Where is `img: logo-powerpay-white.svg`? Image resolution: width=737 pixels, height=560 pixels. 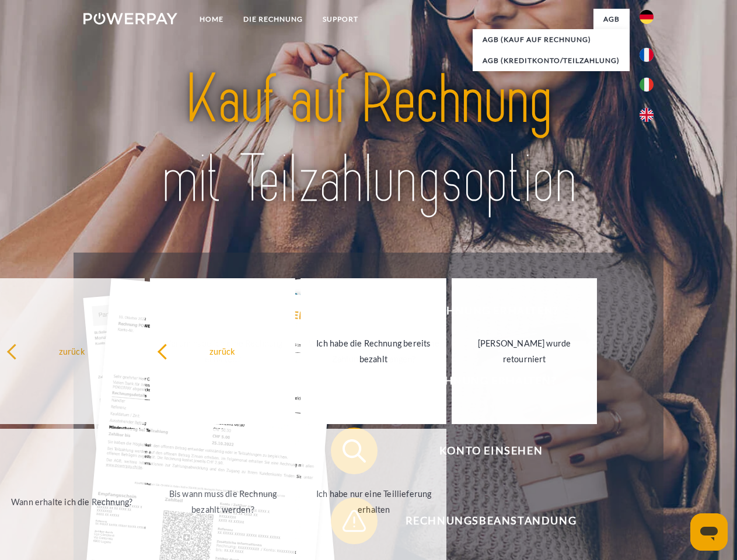
img: logo-powerpay-white.svg is located at coordinates (130, 19).